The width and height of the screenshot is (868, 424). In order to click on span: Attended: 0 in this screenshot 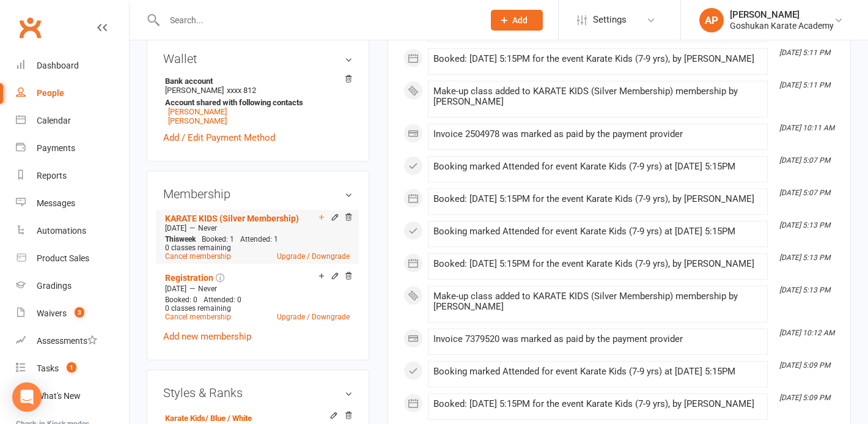, I will do `click(222, 300)`.